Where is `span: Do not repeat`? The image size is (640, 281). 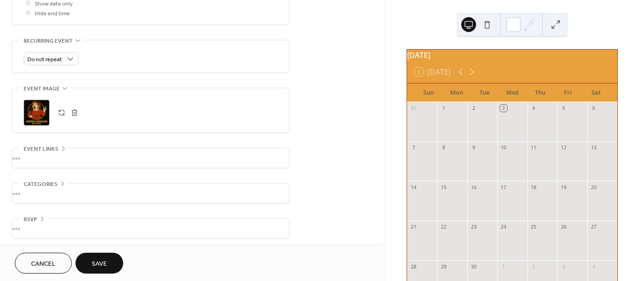
span: Do not repeat is located at coordinates (44, 59).